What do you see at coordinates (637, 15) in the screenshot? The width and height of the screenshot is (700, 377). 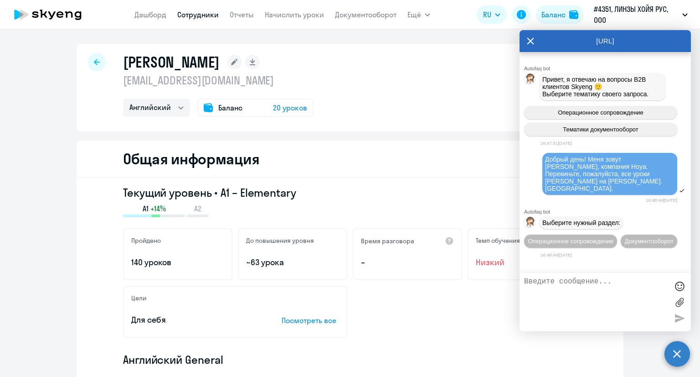 I see `p: #4351, ЛИНЗЫ ХОЙЯ РУС, ООО` at bounding box center [637, 15].